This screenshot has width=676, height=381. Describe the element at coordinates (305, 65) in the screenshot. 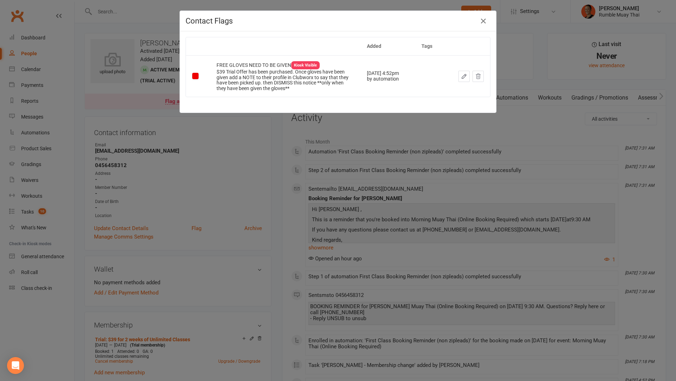

I see `div: Kiosk Visible` at that location.